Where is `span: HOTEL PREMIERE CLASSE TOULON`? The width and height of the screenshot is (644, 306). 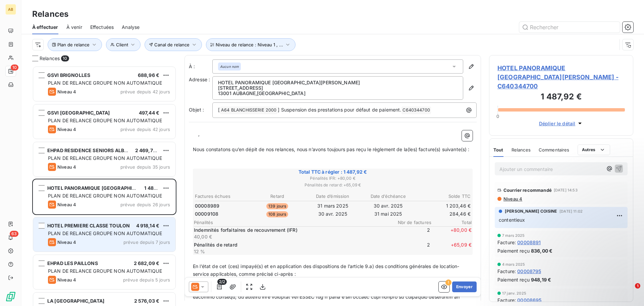 span: HOTEL PREMIERE CLASSE TOULON is located at coordinates (89, 225).